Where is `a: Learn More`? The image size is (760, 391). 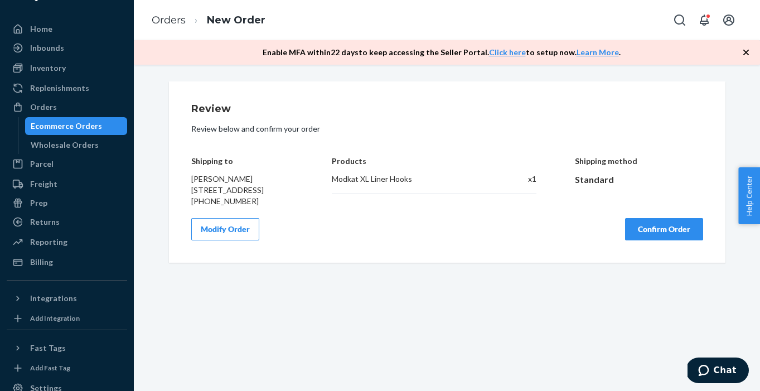 a: Learn More is located at coordinates (598, 52).